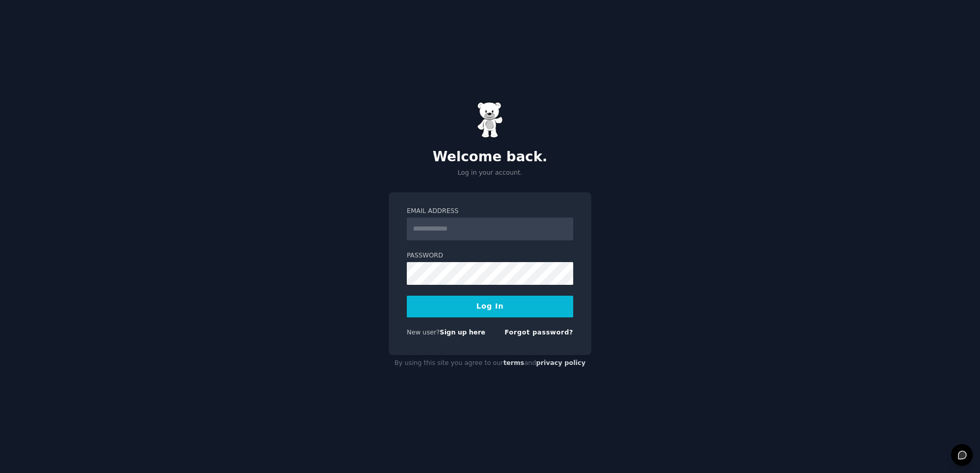  Describe the element at coordinates (490, 120) in the screenshot. I see `img: Gummy Bear` at that location.